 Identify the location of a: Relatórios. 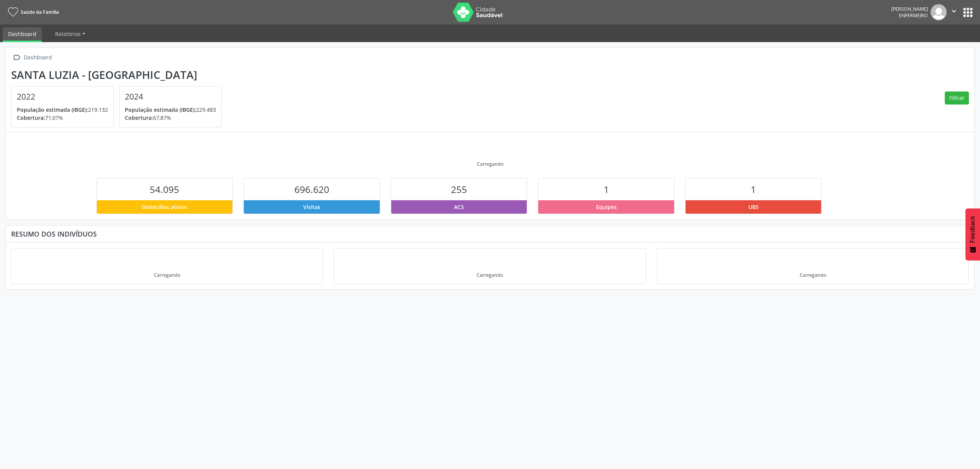
(70, 34).